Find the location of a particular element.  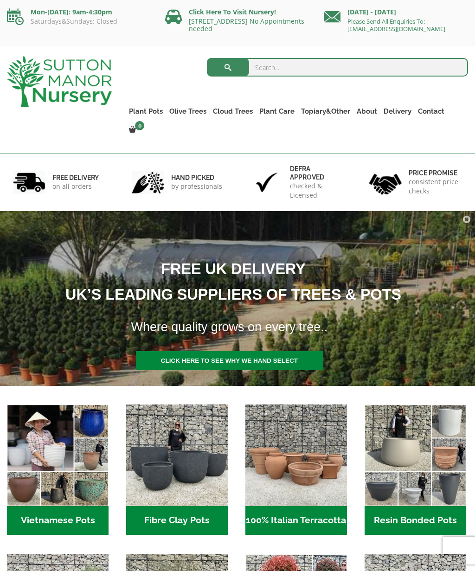

p: Saturdays&Sundays: Closed is located at coordinates (79, 21).